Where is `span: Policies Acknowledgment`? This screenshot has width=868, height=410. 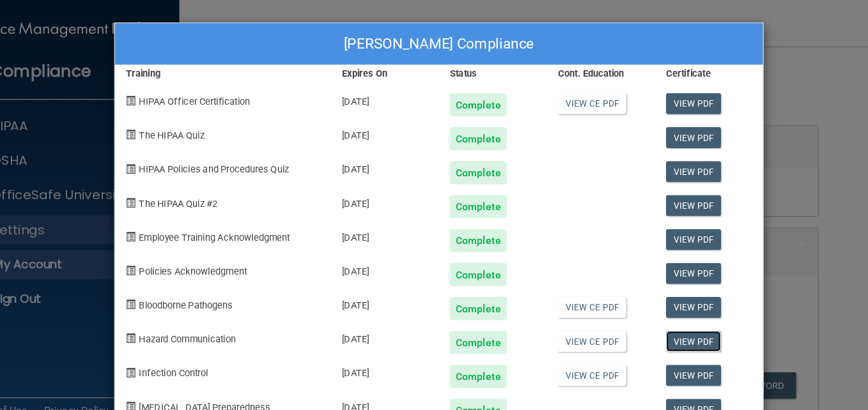
span: Policies Acknowledgment is located at coordinates (216, 239).